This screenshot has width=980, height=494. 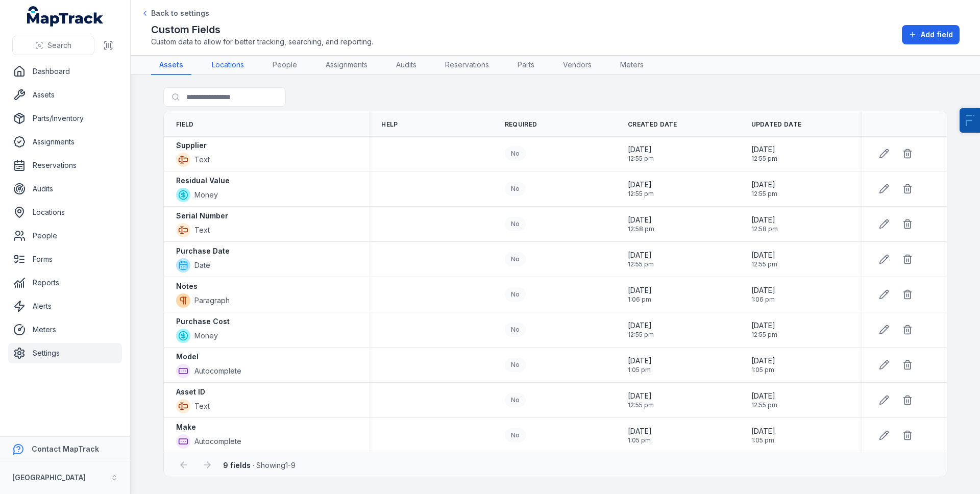 What do you see at coordinates (577, 65) in the screenshot?
I see `a: Vendors` at bounding box center [577, 65].